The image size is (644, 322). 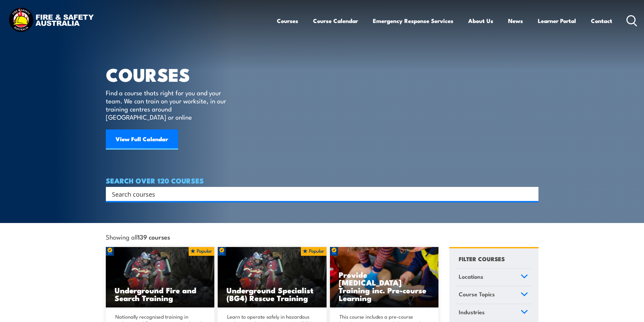 What do you see at coordinates (318, 194) in the screenshot?
I see `input: Search input` at bounding box center [318, 194].